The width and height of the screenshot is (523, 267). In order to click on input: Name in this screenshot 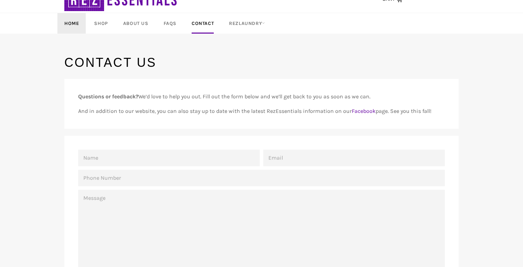, I will do `click(169, 158)`.